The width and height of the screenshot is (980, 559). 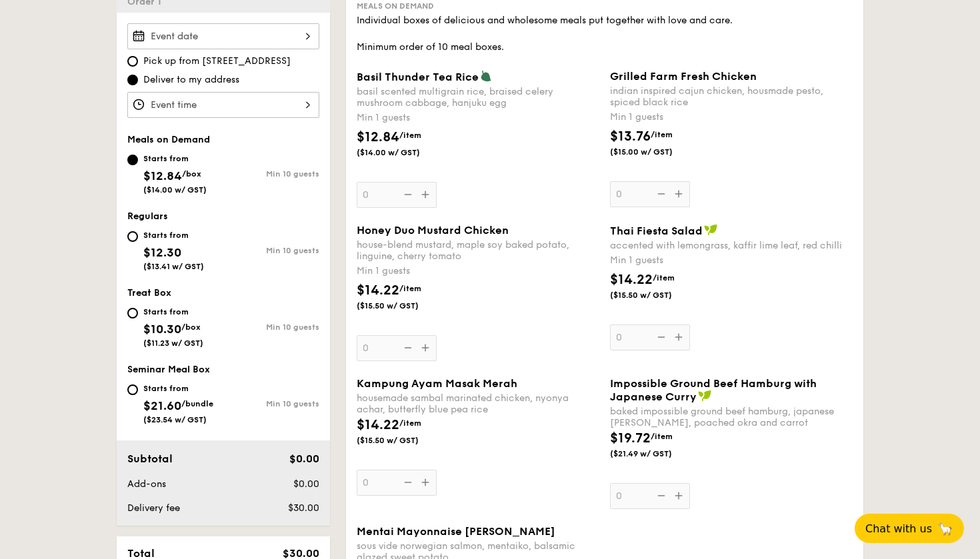 I want to click on span: $10.30, so click(x=162, y=329).